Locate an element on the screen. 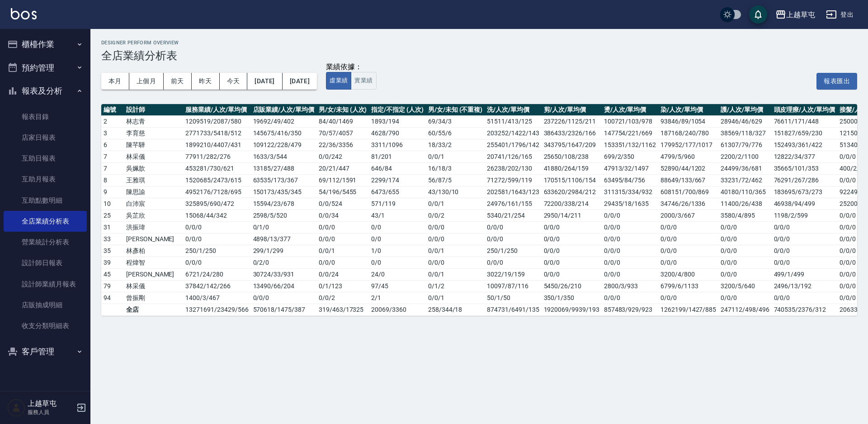 The image size is (868, 424). th: 服務業績/人次/單均價 is located at coordinates (217, 110).